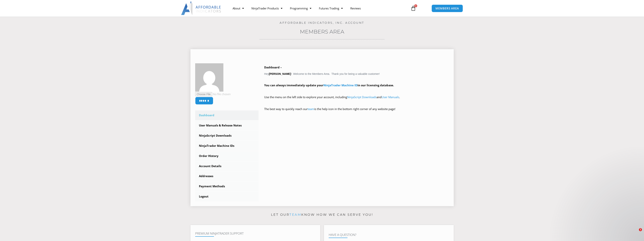 This screenshot has height=241, width=644. Describe the element at coordinates (201, 8) in the screenshot. I see `img: LogoAI | Affordable Indicators – NinjaTrader` at that location.